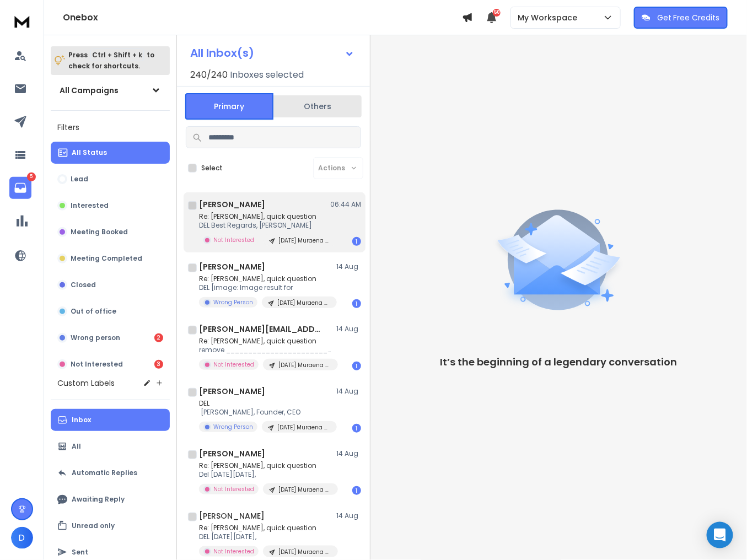 This screenshot has height=560, width=747. What do you see at coordinates (110, 285) in the screenshot?
I see `button: Closed` at bounding box center [110, 285].